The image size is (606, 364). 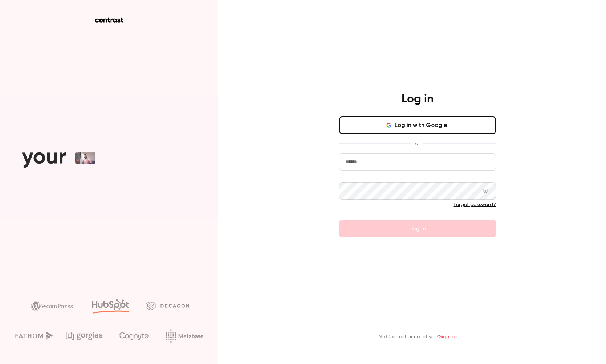 I want to click on a: Sign up, so click(x=448, y=337).